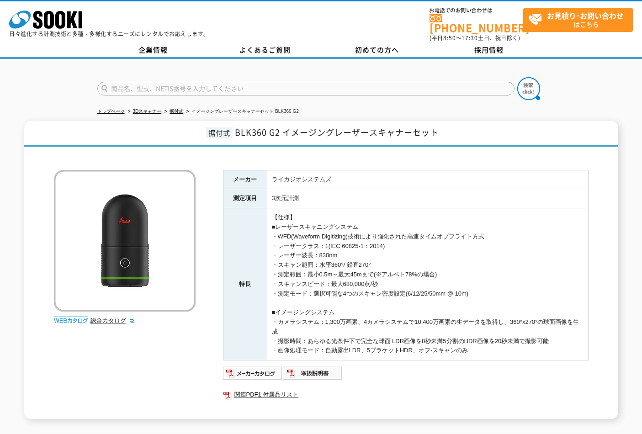 The width and height of the screenshot is (642, 434). Describe the element at coordinates (113, 320) in the screenshot. I see `a: 総合カタログ` at that location.